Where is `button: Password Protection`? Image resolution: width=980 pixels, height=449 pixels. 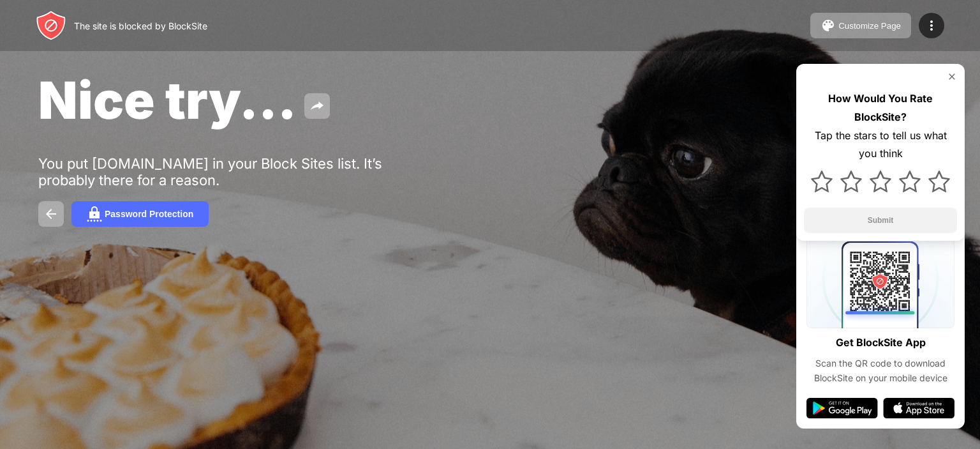 button: Password Protection is located at coordinates (139, 214).